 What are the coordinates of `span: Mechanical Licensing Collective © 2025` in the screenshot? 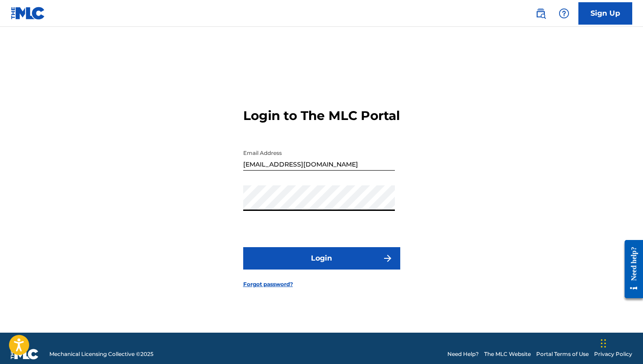 It's located at (101, 354).